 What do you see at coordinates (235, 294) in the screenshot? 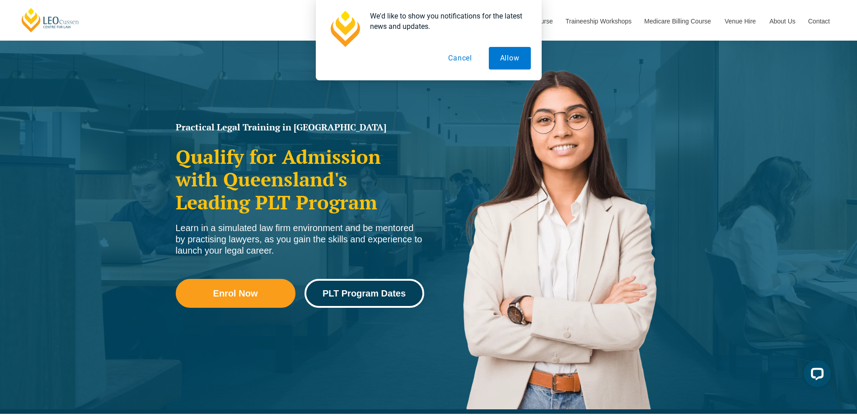
I see `a: Enrol Now` at bounding box center [235, 294].